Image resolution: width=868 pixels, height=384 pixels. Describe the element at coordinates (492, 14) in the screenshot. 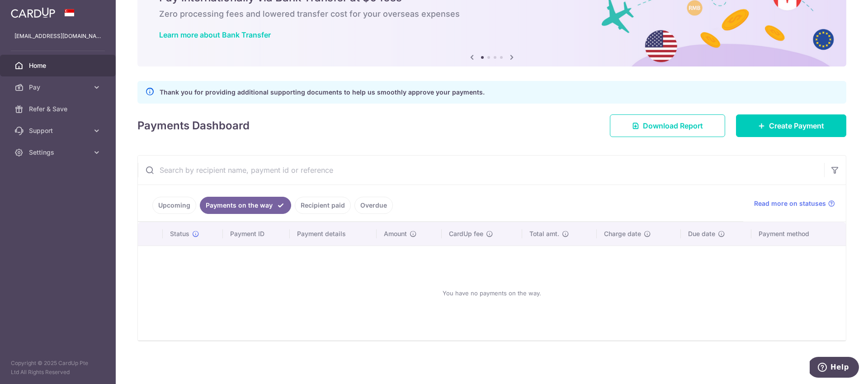

I see `h6: Zero processing fees and lowered transfer cost for your overseas expenses` at that location.